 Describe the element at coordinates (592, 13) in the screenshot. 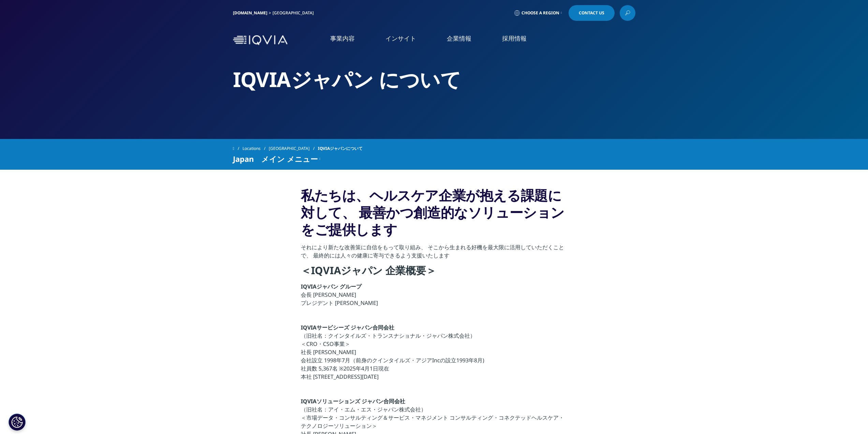

I see `span: Contact Us` at that location.